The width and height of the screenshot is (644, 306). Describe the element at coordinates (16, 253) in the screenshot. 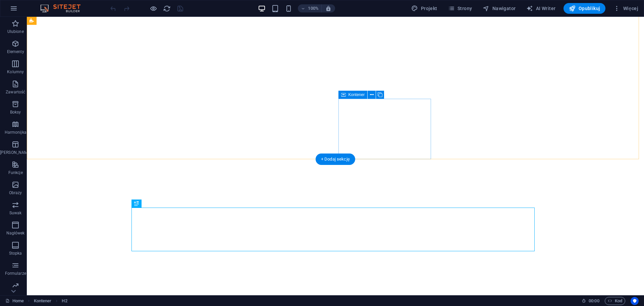

I see `p: Stopka` at that location.